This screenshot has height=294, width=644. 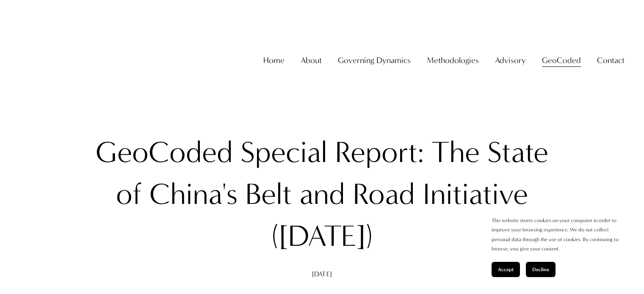 What do you see at coordinates (506, 270) in the screenshot?
I see `span: Accept` at bounding box center [506, 270].